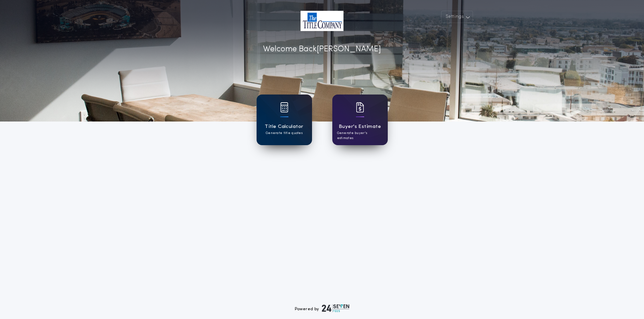  Describe the element at coordinates (284, 133) in the screenshot. I see `p: Generate title quotes` at that location.